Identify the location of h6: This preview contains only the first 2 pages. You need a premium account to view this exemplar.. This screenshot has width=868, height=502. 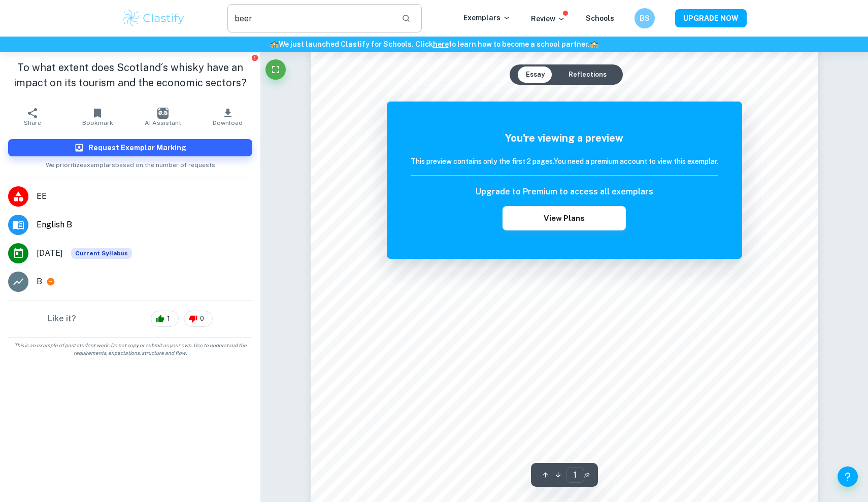
(565, 162).